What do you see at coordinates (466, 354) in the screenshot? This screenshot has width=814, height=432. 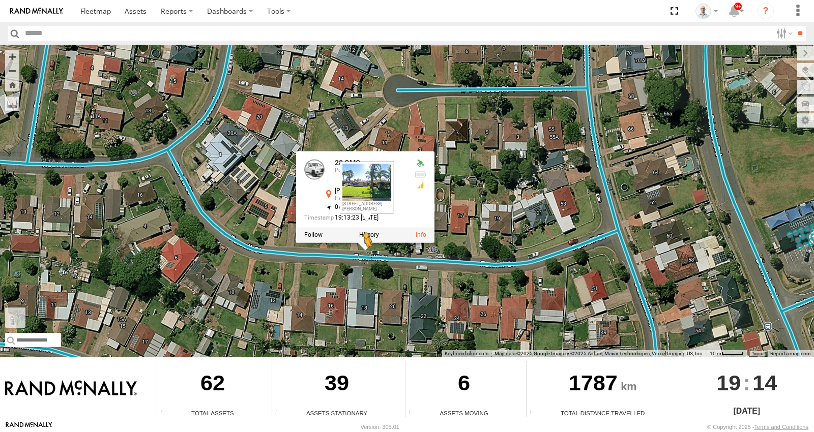 I see `button: Keyboard shortcuts` at bounding box center [466, 354].